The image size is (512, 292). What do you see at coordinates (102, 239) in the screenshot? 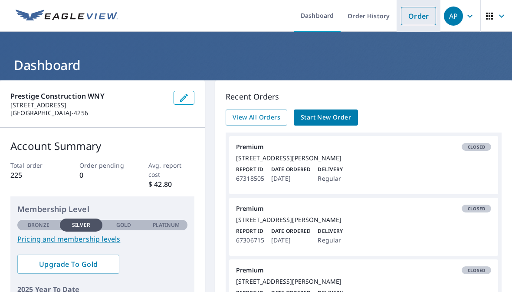
I see `a: Pricing and membership levels` at bounding box center [102, 239].